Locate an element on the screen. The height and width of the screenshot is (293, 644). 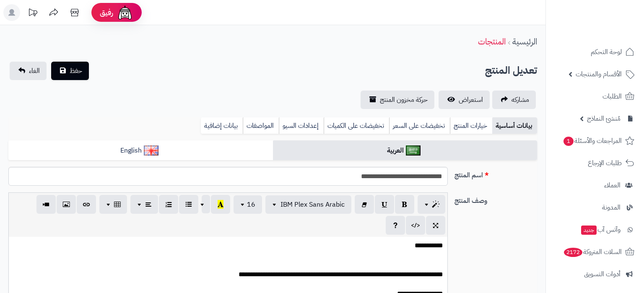
a: العربية is located at coordinates (405, 150).